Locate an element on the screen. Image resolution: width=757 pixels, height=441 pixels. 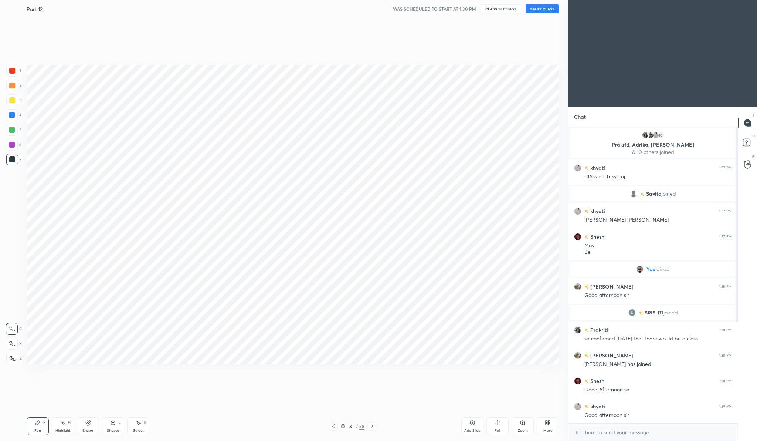
div: 1:39 PM is located at coordinates (725, 406).